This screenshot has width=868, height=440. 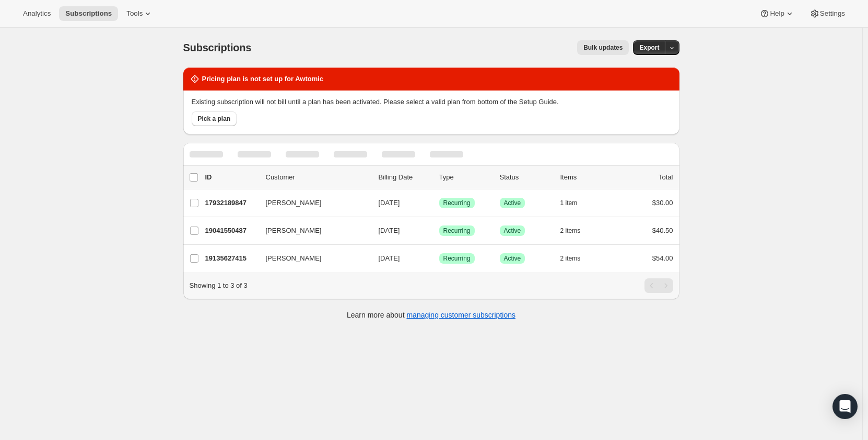 What do you see at coordinates (263, 79) in the screenshot?
I see `h2: Pricing plan is not set up for Awtomic` at bounding box center [263, 79].